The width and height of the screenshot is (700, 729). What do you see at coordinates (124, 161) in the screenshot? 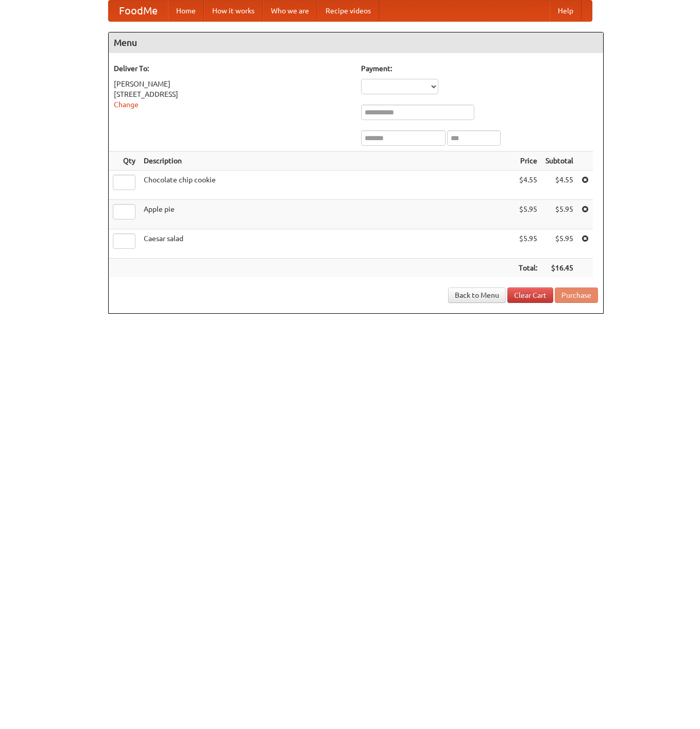
I see `th: Qty` at bounding box center [124, 161].